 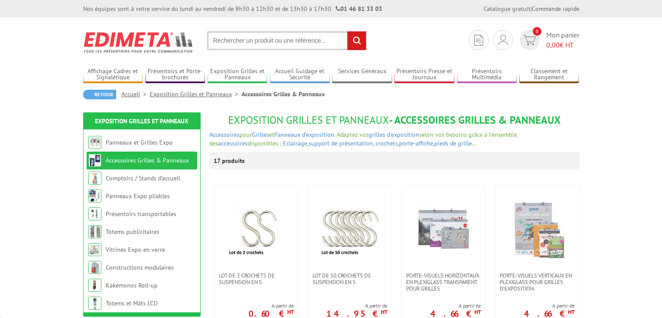 What do you see at coordinates (95, 285) in the screenshot?
I see `img: Kakémonos Roll-up` at bounding box center [95, 285].